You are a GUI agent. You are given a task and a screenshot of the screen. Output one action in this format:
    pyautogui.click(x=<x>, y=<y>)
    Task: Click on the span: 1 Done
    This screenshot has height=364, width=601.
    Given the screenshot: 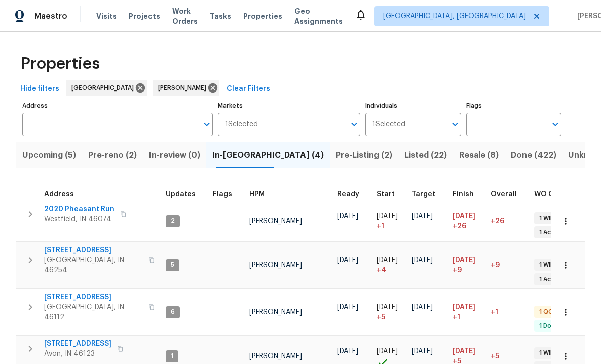 What is the action you would take?
    pyautogui.click(x=548, y=326)
    